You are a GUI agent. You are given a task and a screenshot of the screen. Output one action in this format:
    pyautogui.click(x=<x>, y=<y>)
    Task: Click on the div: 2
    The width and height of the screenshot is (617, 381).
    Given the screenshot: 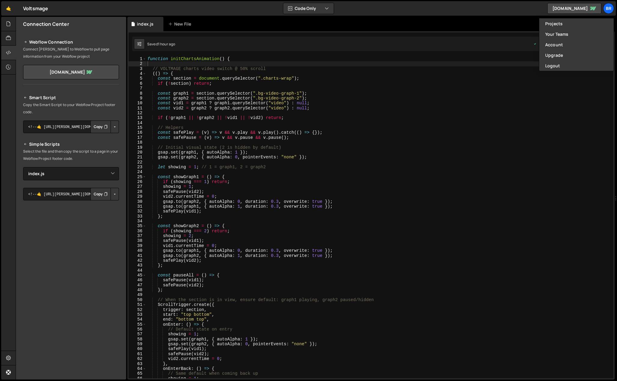 What is the action you would take?
    pyautogui.click(x=137, y=64)
    